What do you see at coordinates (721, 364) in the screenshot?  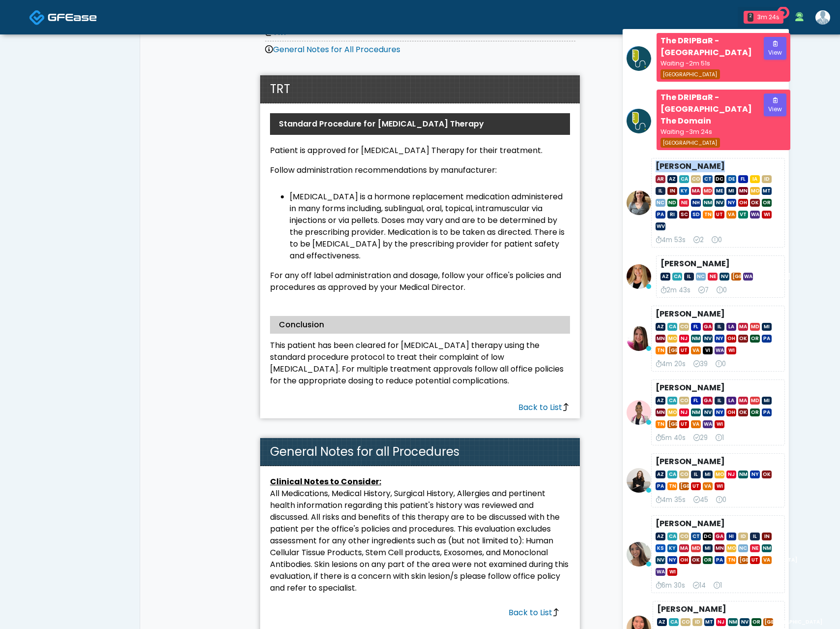 I see `div: 0` at bounding box center [721, 364].